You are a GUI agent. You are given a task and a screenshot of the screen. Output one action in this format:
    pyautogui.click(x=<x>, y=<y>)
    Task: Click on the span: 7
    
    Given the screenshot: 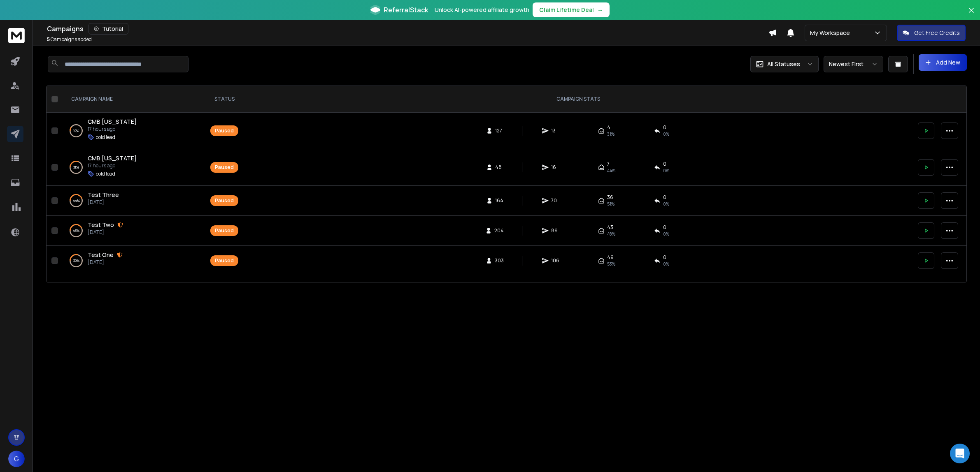 What is the action you would take?
    pyautogui.click(x=609, y=164)
    